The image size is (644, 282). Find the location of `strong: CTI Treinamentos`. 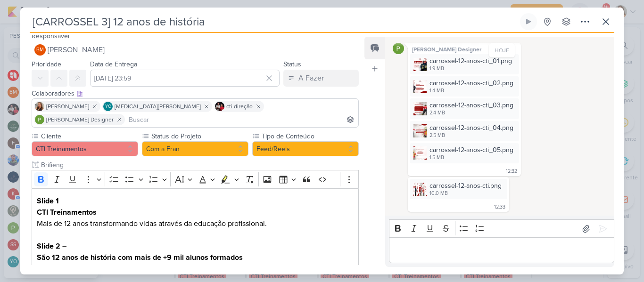

strong: CTI Treinamentos is located at coordinates (67, 212).